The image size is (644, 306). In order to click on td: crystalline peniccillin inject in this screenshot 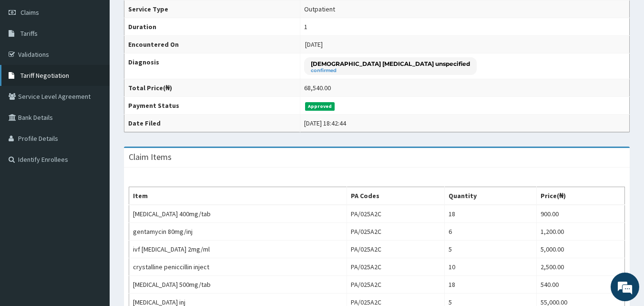, I will do `click(237, 267)`.